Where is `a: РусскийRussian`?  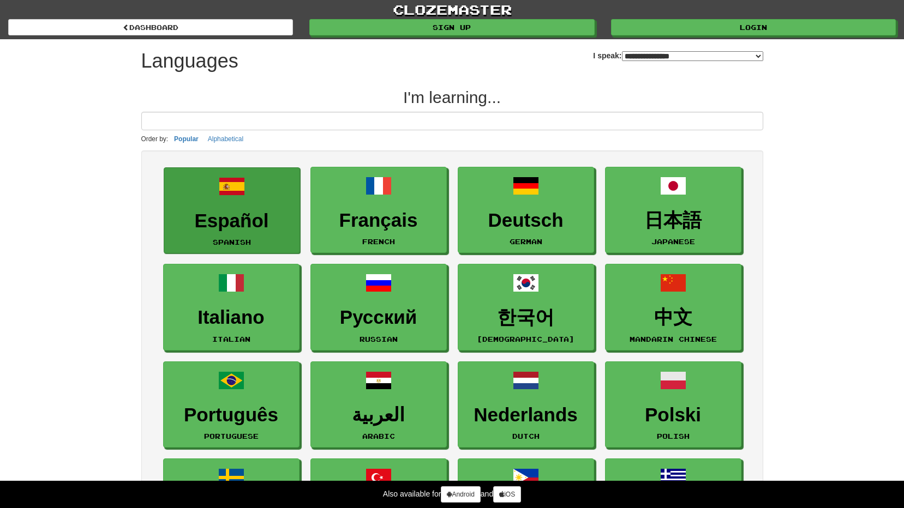
a: РусскийRussian is located at coordinates (379, 307).